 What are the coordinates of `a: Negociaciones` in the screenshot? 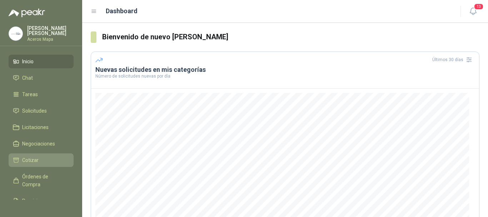 It's located at (41, 144).